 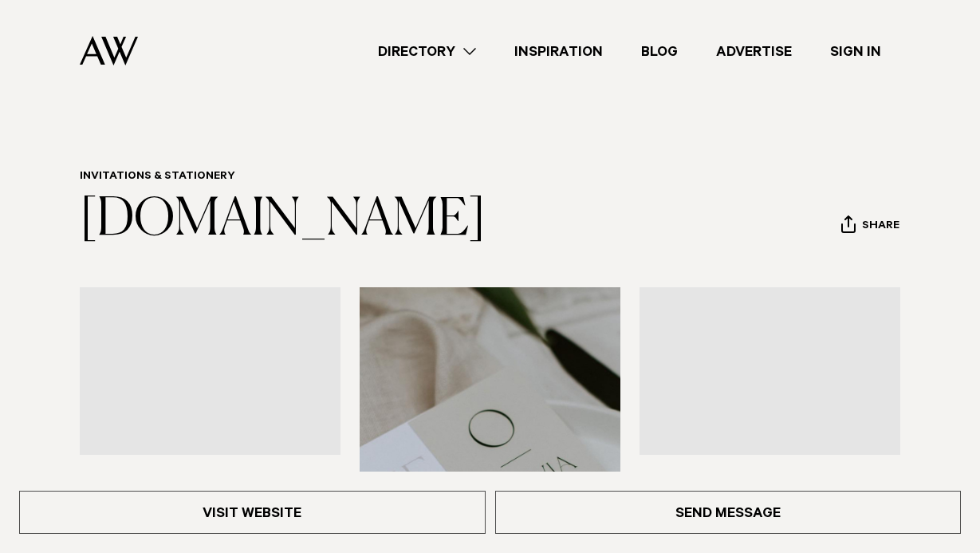 What do you see at coordinates (157, 177) in the screenshot?
I see `a: Invitations & Stationery` at bounding box center [157, 177].